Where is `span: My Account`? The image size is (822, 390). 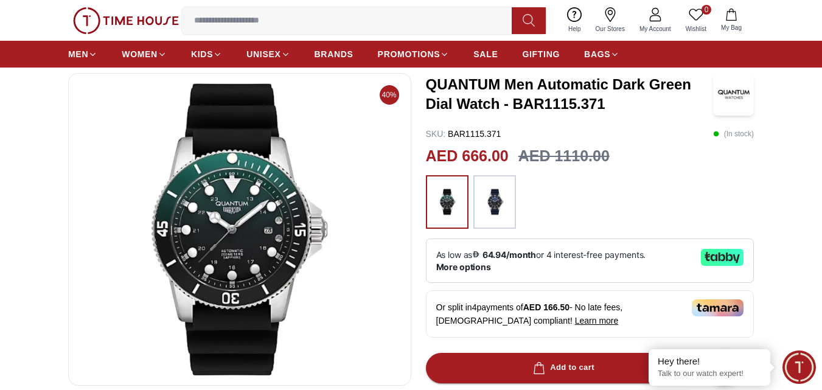
span: My Account is located at coordinates (655, 29).